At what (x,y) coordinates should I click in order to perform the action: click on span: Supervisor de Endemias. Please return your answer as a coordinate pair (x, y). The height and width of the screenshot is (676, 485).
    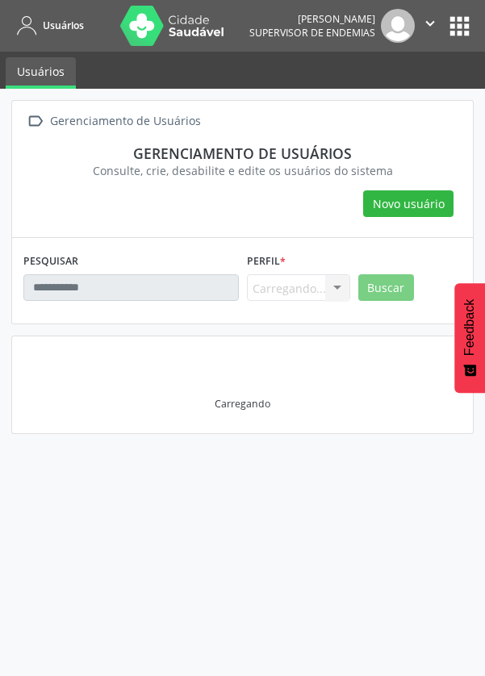
    Looking at the image, I should click on (312, 32).